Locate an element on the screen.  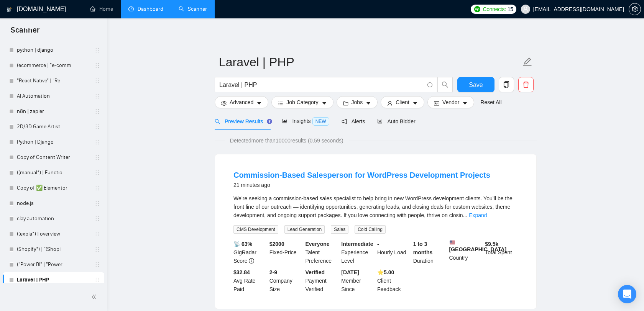
div: Country is located at coordinates (466, 252).